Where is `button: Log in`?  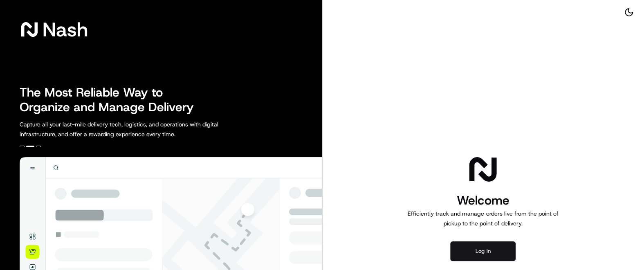 button: Log in is located at coordinates (483, 252).